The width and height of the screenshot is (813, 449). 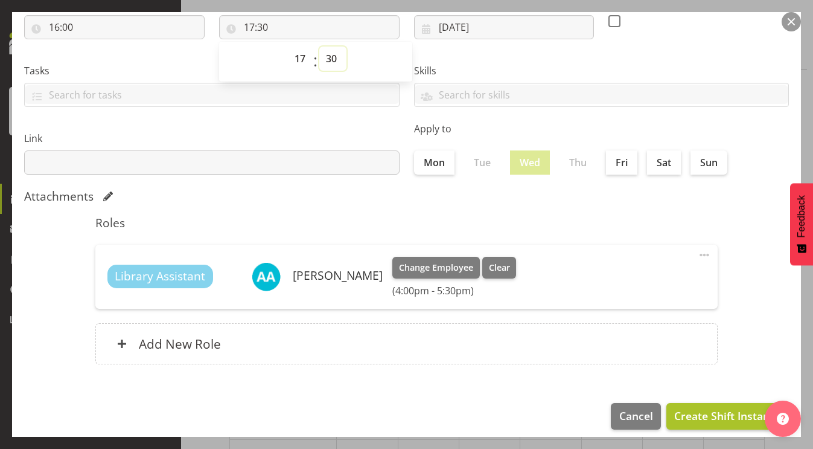 What do you see at coordinates (602, 129) in the screenshot?
I see `label: Apply to` at bounding box center [602, 129].